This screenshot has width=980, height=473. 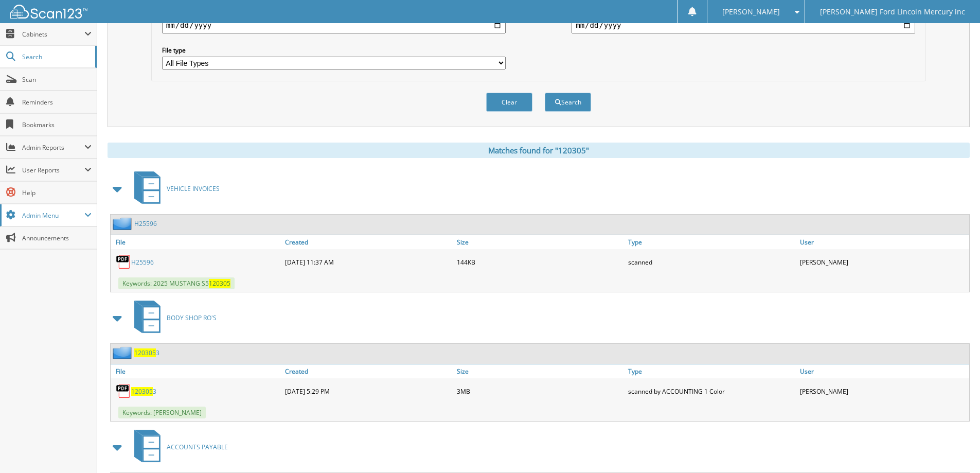 I want to click on span: User Reports, so click(x=53, y=170).